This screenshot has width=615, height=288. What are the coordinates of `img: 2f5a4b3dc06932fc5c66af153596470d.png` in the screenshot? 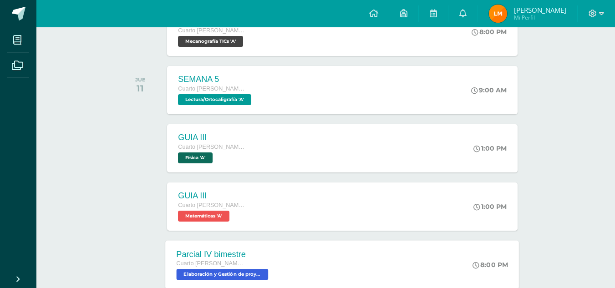 It's located at (498, 14).